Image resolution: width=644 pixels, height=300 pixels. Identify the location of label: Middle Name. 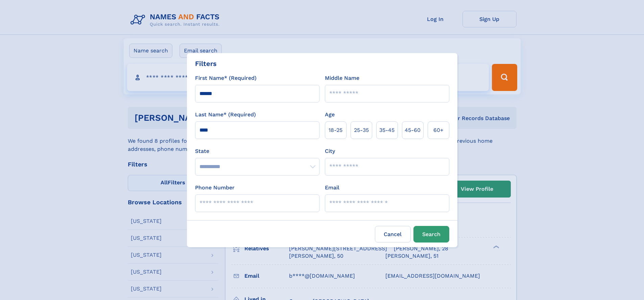
(342, 78).